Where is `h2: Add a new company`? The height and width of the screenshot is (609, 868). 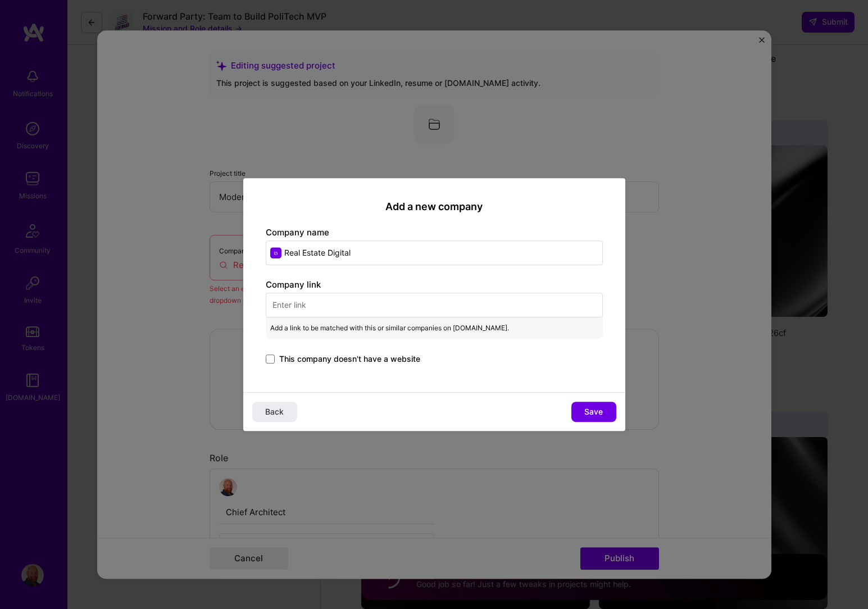 h2: Add a new company is located at coordinates (434, 207).